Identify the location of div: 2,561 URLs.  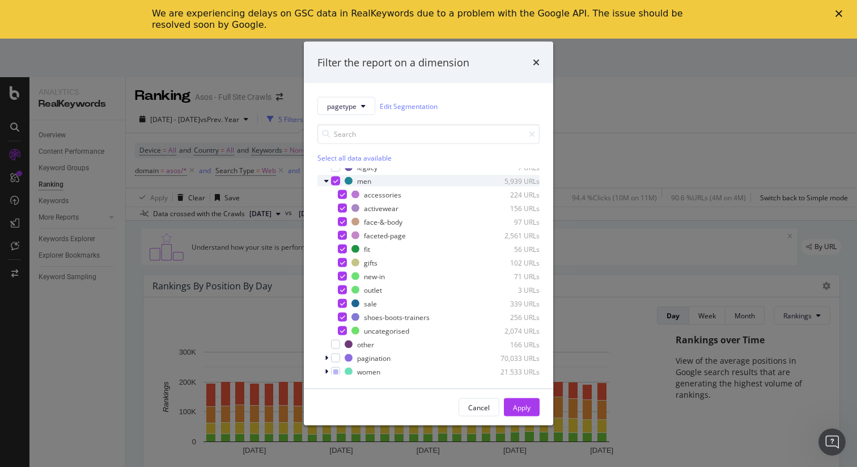
(512, 235).